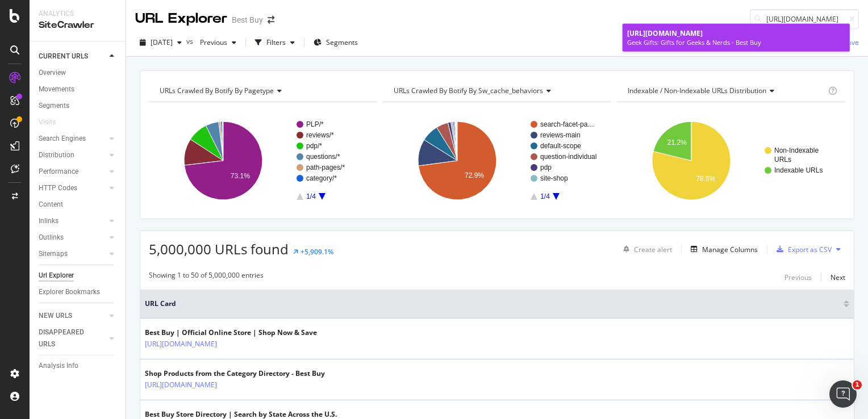 The width and height of the screenshot is (868, 419). What do you see at coordinates (78, 204) in the screenshot?
I see `a: Content` at bounding box center [78, 204].